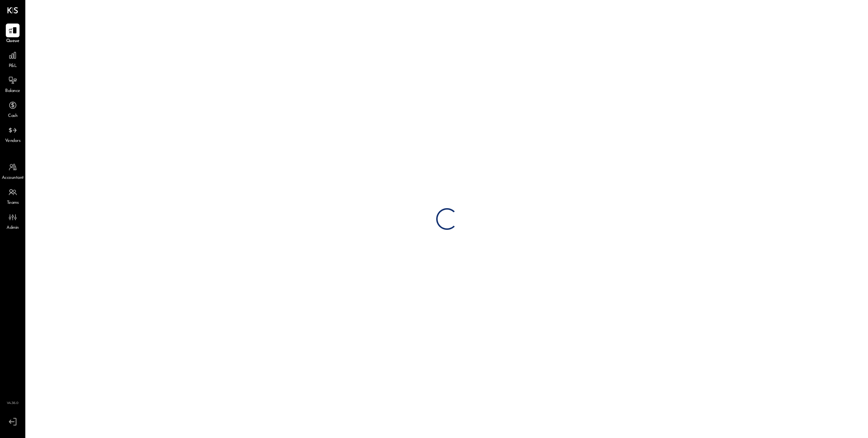 Image resolution: width=868 pixels, height=438 pixels. Describe the element at coordinates (12, 178) in the screenshot. I see `span: Accountant` at that location.